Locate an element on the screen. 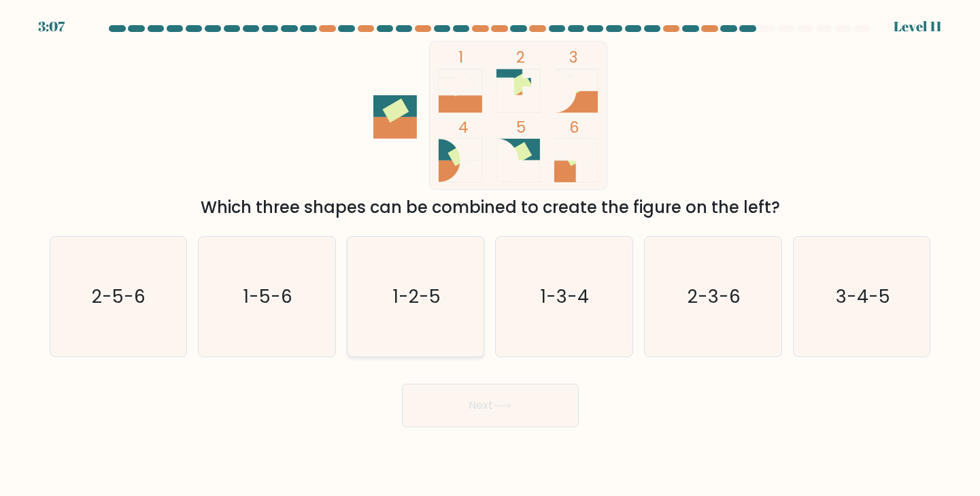 Image resolution: width=980 pixels, height=496 pixels. tspan: 2 is located at coordinates (520, 57).